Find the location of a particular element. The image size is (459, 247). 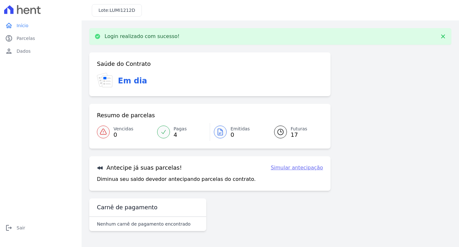

span: Emitidas is located at coordinates (240, 129).